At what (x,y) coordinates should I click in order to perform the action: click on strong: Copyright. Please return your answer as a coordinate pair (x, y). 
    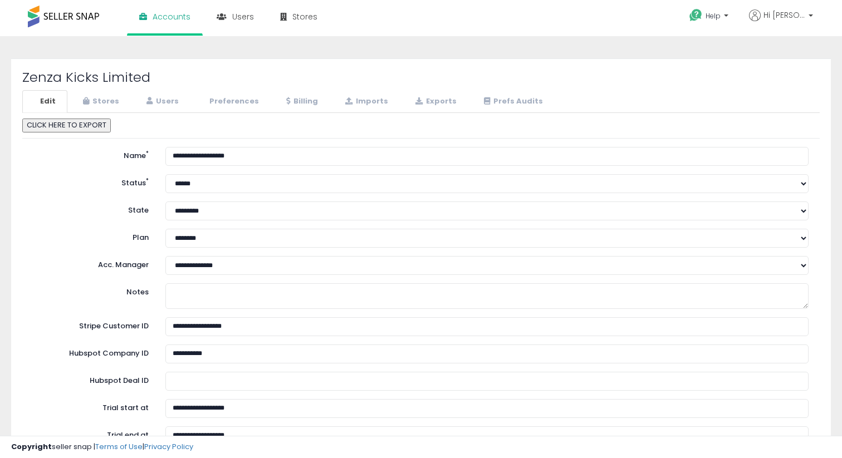
    Looking at the image, I should click on (31, 447).